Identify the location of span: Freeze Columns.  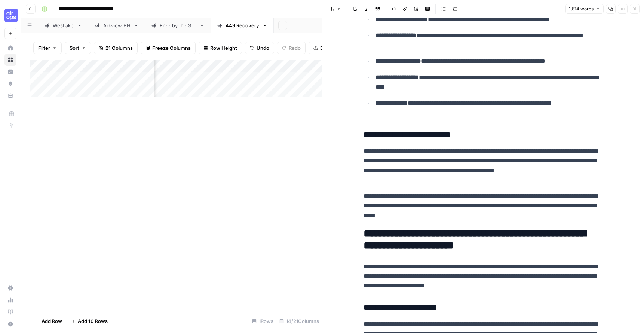
(171, 48).